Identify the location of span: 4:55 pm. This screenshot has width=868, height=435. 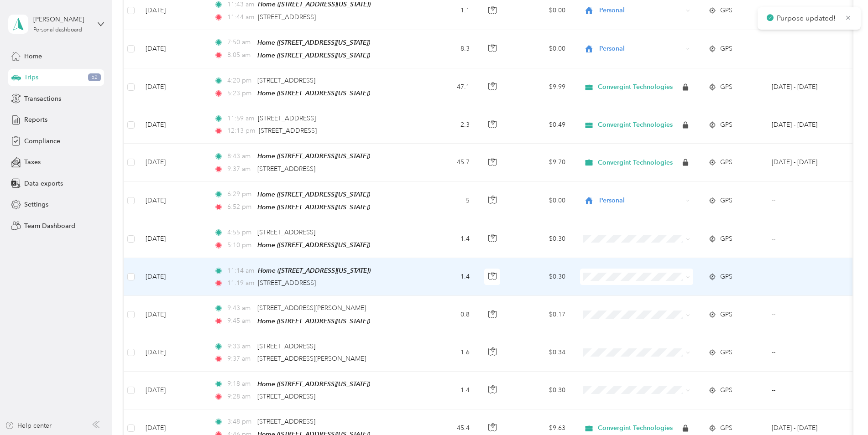
(240, 233).